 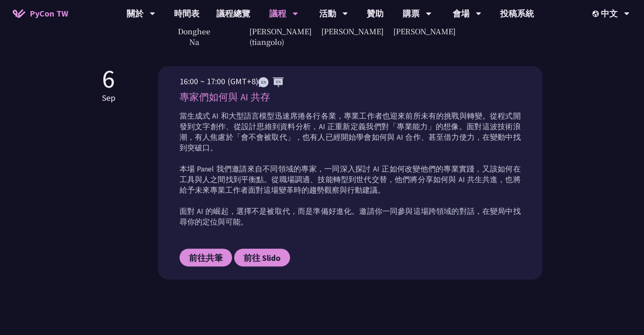 I want to click on img: Home icon of PyCon TW 2025, so click(x=19, y=14).